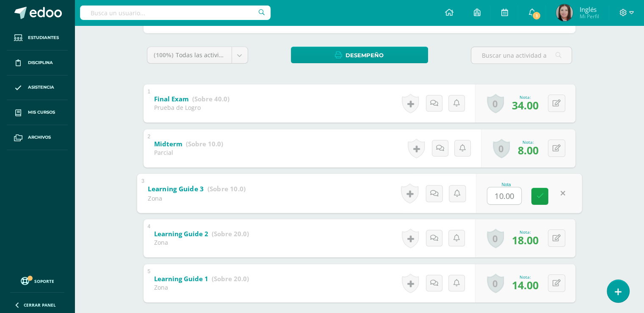 This screenshot has width=644, height=313. What do you see at coordinates (197, 188) in the screenshot?
I see `a: Learning Guide 3 (Sobre 10.0)` at bounding box center [197, 188].